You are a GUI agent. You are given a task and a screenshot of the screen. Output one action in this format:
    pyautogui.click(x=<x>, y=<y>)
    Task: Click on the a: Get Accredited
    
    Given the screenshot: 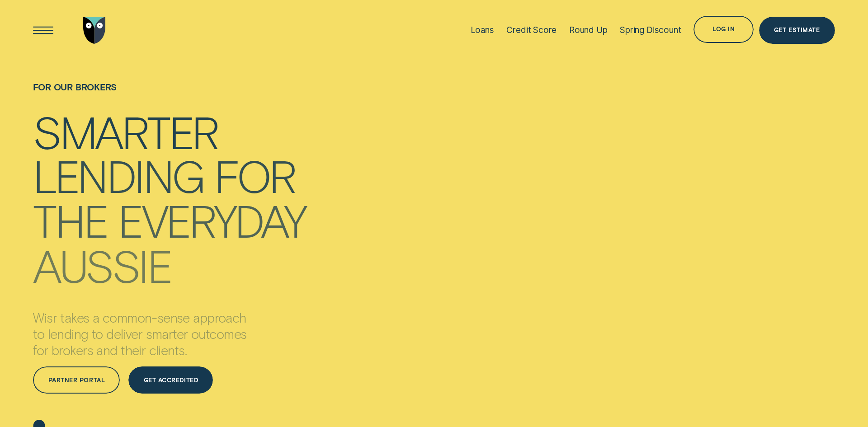 What is the action you would take?
    pyautogui.click(x=171, y=380)
    